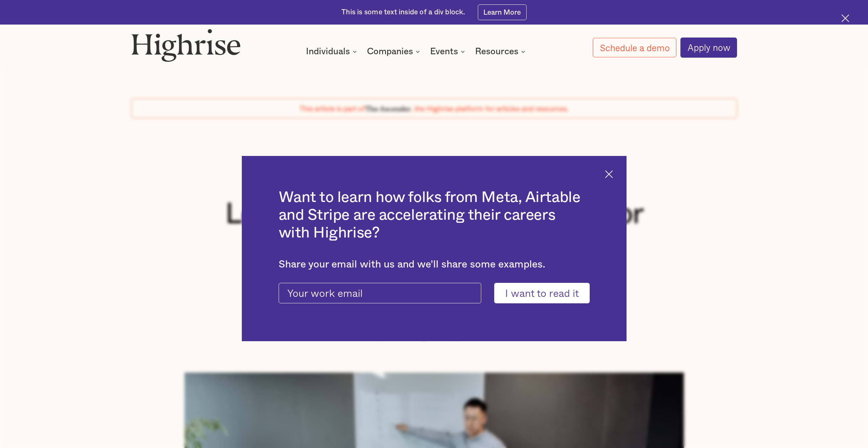  What do you see at coordinates (542, 293) in the screenshot?
I see `input: I want to read it` at bounding box center [542, 293].